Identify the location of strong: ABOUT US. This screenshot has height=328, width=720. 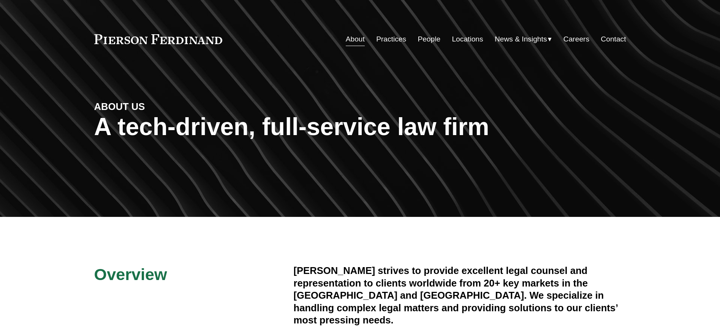
(120, 106).